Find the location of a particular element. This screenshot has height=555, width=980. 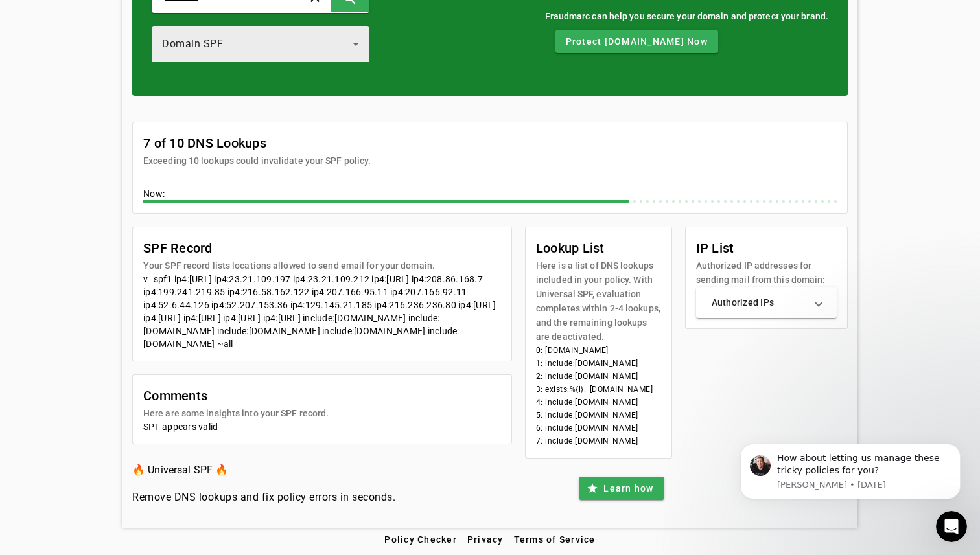

div: message notification from Keith, 1w ago. How about letting us manage these tricky policies for you? is located at coordinates (130, 44).